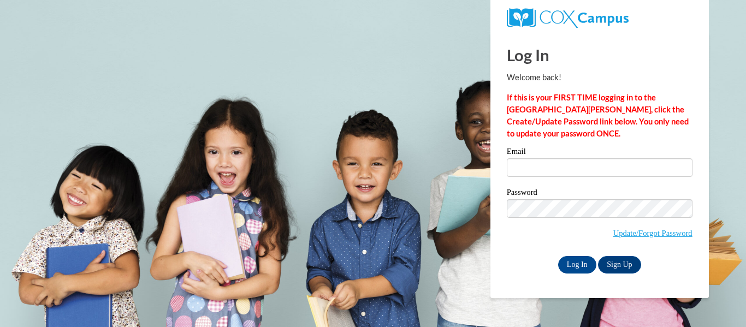  What do you see at coordinates (577, 265) in the screenshot?
I see `input: Log In` at bounding box center [577, 265].